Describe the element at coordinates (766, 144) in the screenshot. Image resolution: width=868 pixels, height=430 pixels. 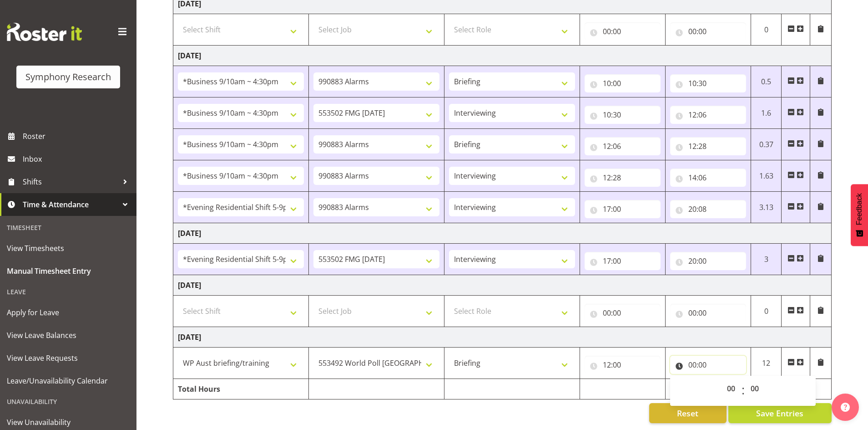
I see `td: 0.37` at that location.